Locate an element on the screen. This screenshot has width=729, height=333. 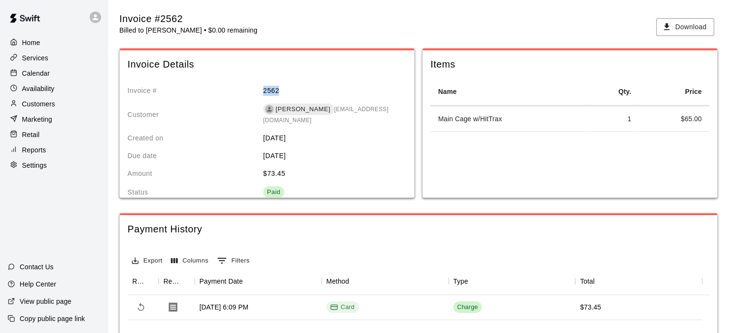
a: Calendar is located at coordinates (54, 73).